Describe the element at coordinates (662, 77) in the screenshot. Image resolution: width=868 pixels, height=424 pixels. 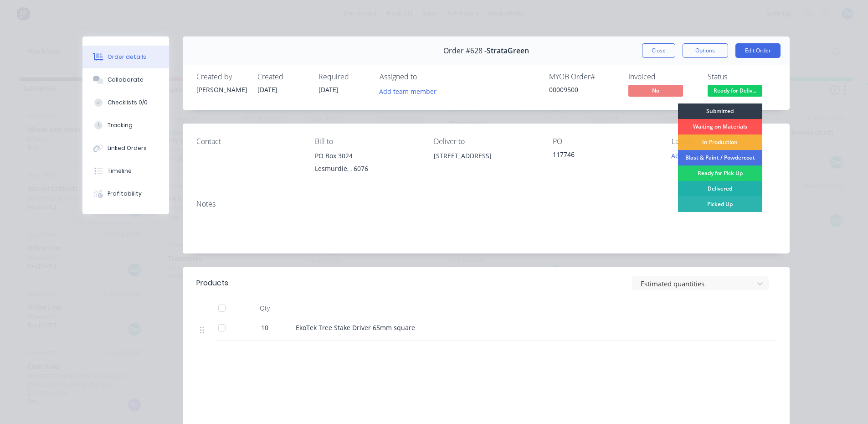
I see `div: Invoiced` at that location.